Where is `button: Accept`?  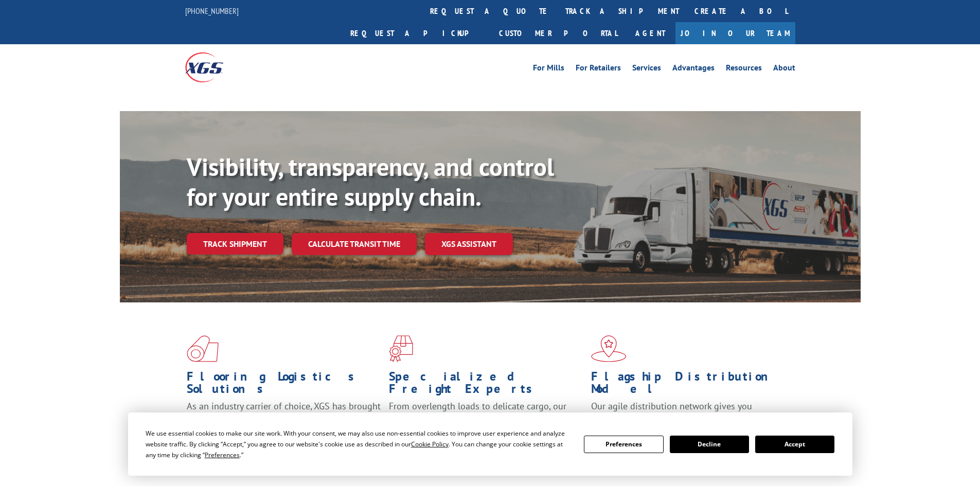 button: Accept is located at coordinates (794, 444).